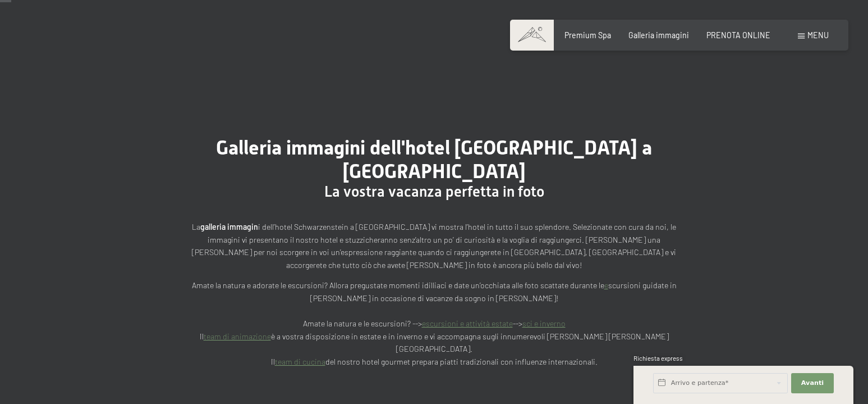 The width and height of the screenshot is (868, 404). What do you see at coordinates (434, 192) in the screenshot?
I see `span: La vostra vacanza perfetta in foto` at bounding box center [434, 192].